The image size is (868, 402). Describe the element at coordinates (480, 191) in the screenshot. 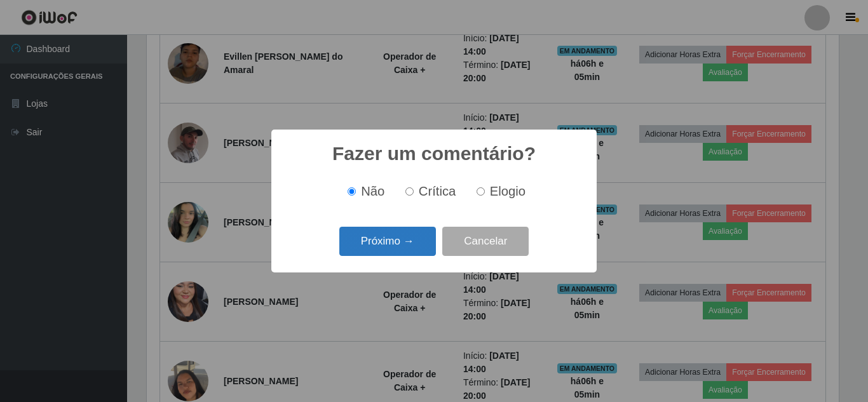

I see `input: Elogio` at that location.